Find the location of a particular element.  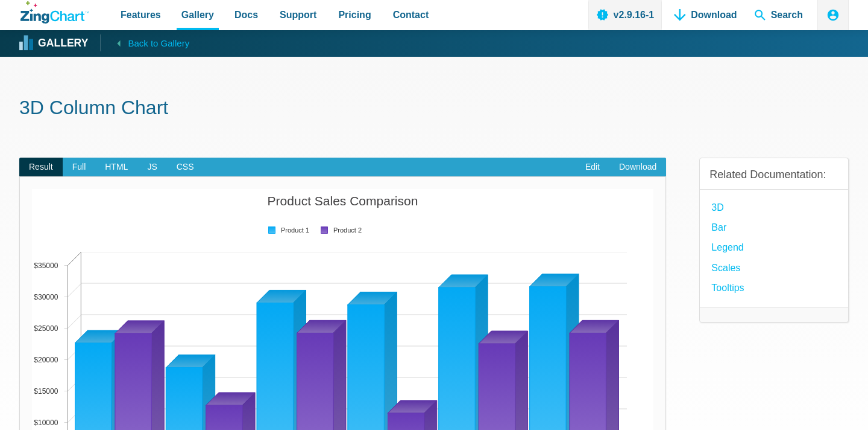

a: Edit is located at coordinates (592, 167).